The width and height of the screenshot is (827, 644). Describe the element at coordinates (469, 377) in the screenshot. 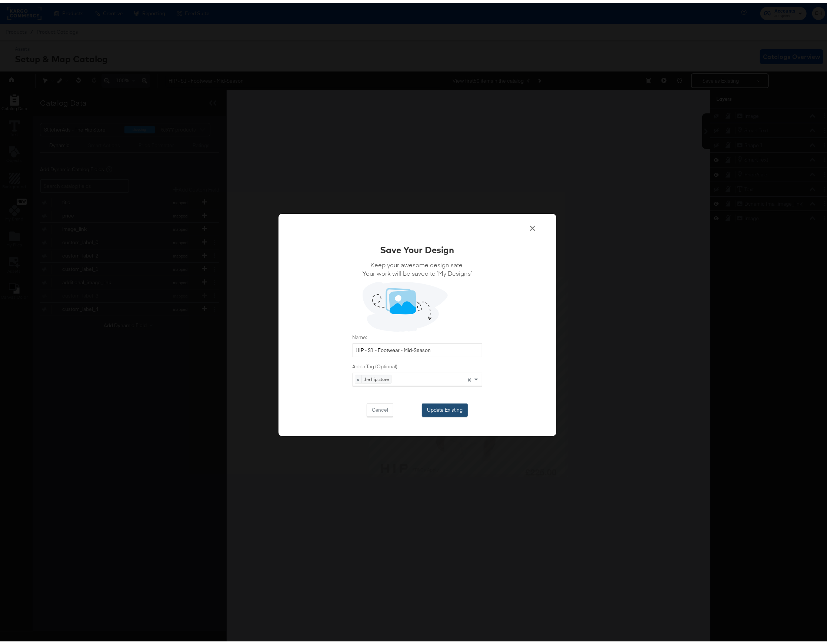

I see `span: Clear all` at that location.